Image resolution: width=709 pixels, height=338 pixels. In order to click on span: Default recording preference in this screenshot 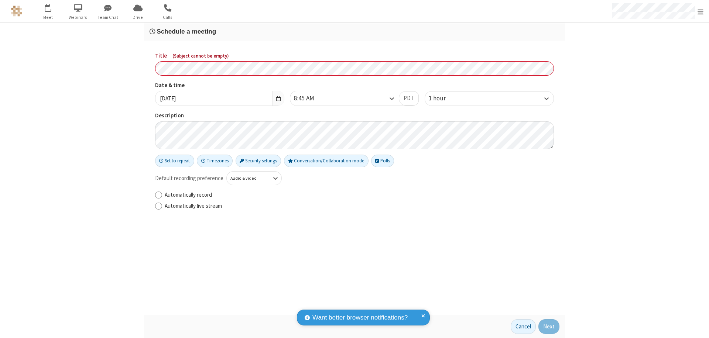, I will do `click(189, 178)`.